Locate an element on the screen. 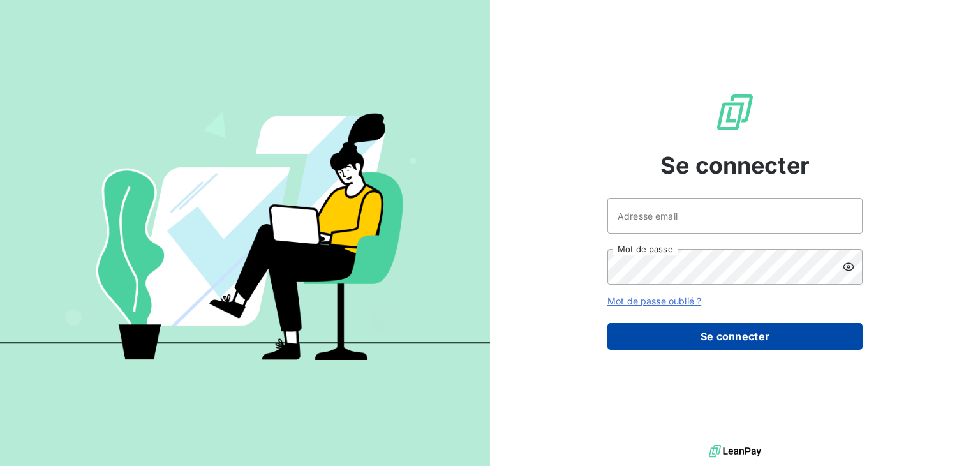 This screenshot has height=466, width=980. img: Logo LeanPay is located at coordinates (735, 112).